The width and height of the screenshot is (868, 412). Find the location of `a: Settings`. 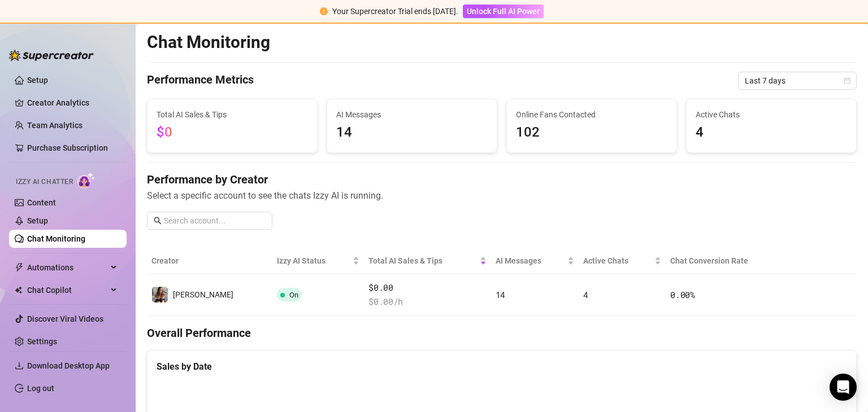

a: Settings is located at coordinates (42, 342).